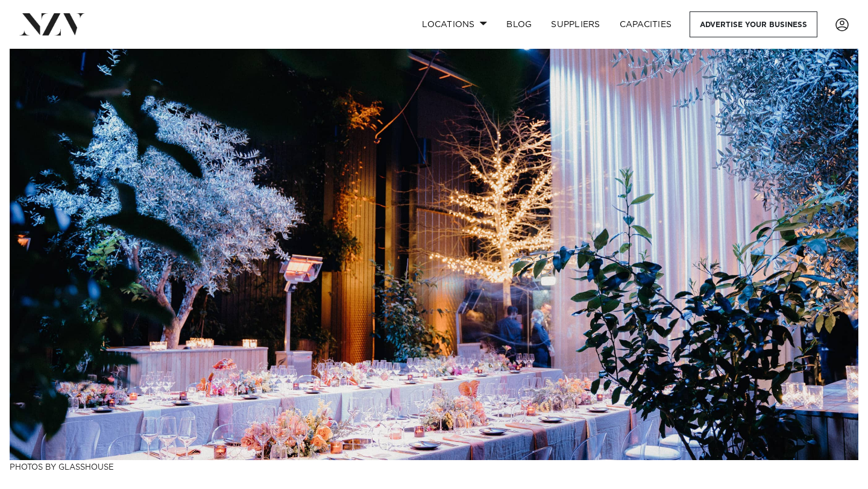 This screenshot has width=868, height=489. I want to click on a: Capacities, so click(646, 24).